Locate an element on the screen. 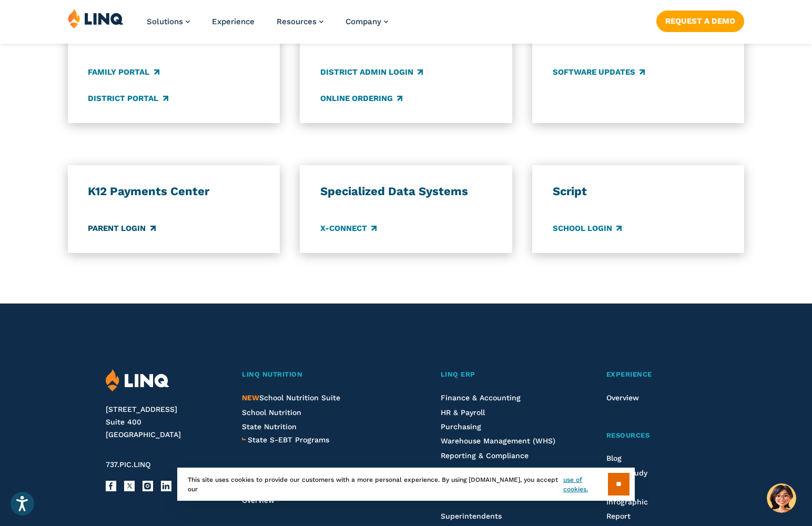 The image size is (812, 526). span: School Nutrition is located at coordinates (271, 412).